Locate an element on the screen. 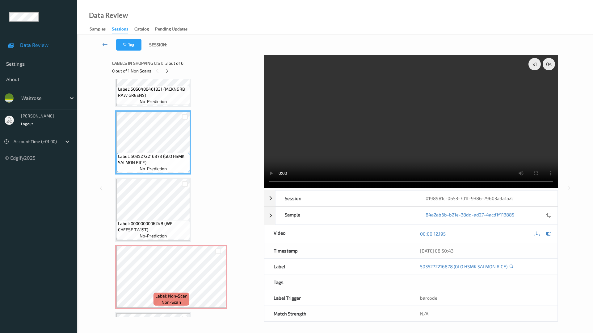 Image resolution: width=593 pixels, height=333 pixels. div: 0 out of 1 Non Scans is located at coordinates (186, 71).